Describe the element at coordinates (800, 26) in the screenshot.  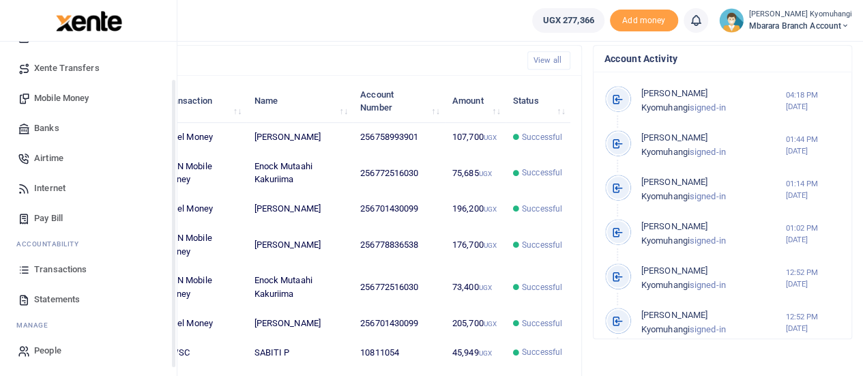
I see `span: Mbarara Branch account` at that location.